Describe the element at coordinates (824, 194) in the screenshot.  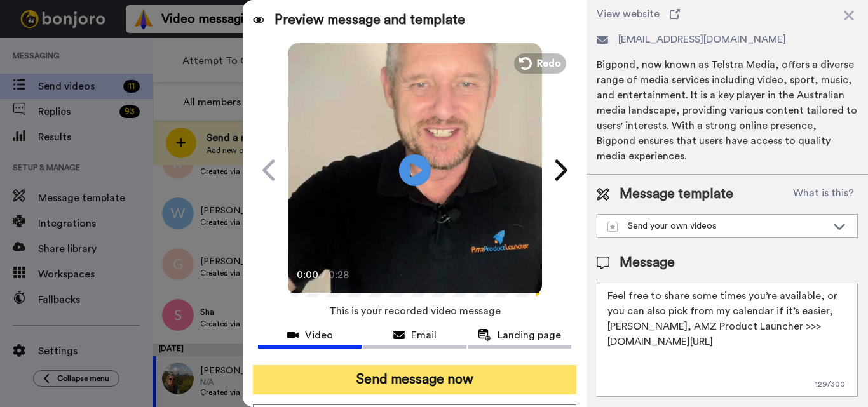
I see `button: What is this?` at that location.